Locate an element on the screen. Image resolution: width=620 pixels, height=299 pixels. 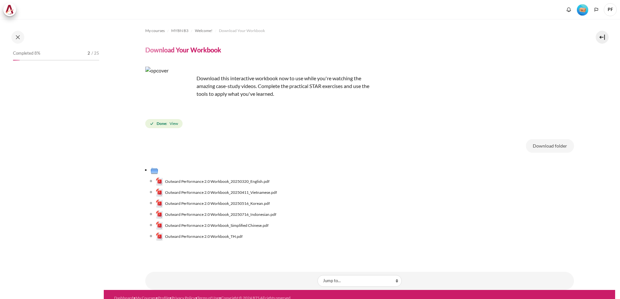
img: opcover is located at coordinates (169, 91).